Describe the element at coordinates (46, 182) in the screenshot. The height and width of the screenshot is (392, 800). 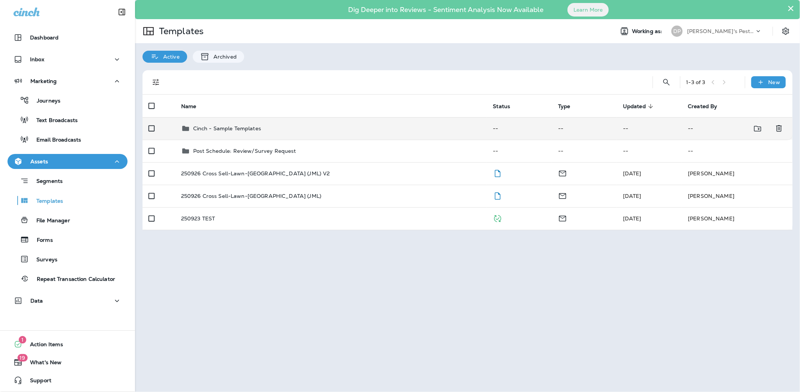
I see `p: Segments` at that location.